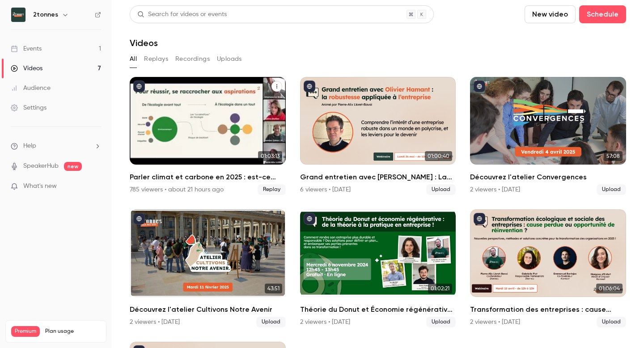 The height and width of the screenshot is (348, 644). Describe the element at coordinates (273, 288) in the screenshot. I see `span: 43:51` at that location.